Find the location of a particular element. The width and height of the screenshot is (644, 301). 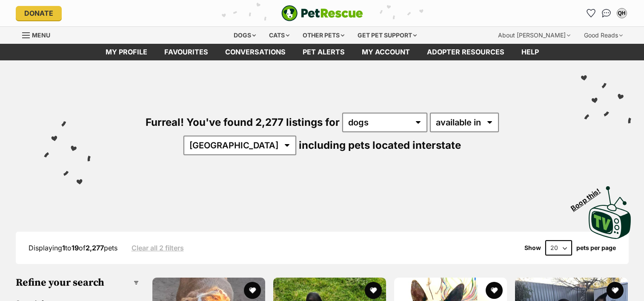

div: Dogs is located at coordinates (245, 35).